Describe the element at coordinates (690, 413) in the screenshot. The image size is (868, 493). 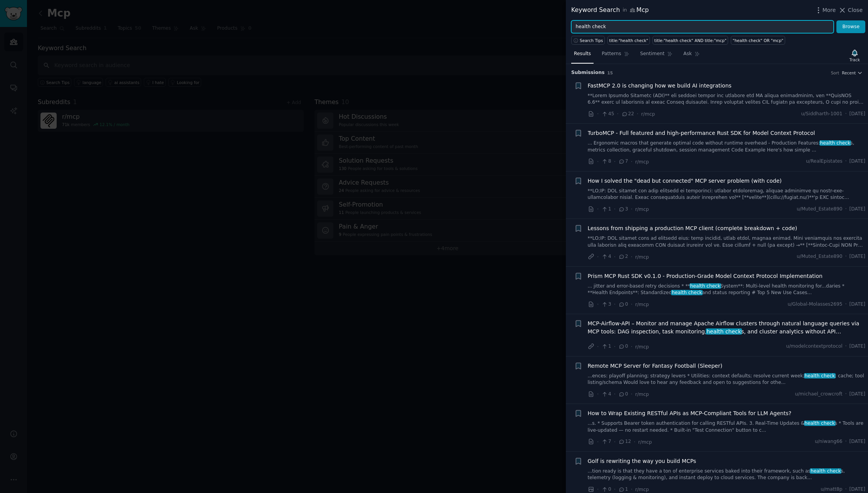
I see `a: How to Wrap Existing RESTful APIs as MCP-Compliant Tools for LLM Agents?` at that location.